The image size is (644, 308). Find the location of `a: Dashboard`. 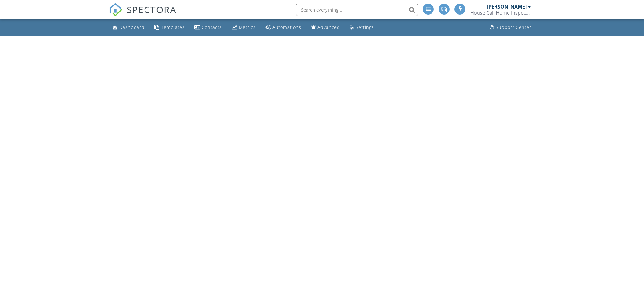

a: Dashboard is located at coordinates (128, 27).